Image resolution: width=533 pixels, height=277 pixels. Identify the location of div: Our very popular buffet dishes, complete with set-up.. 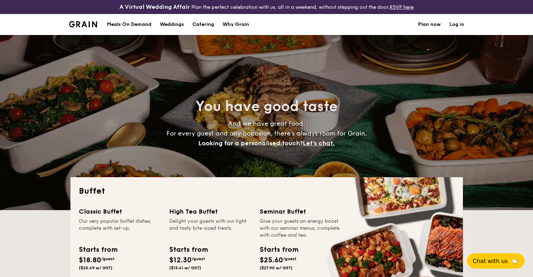
(120, 229).